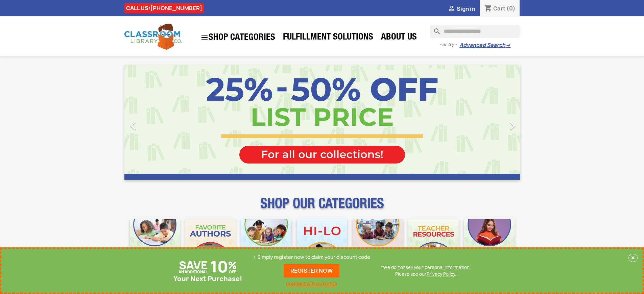  I want to click on a: Next, so click(490, 123).